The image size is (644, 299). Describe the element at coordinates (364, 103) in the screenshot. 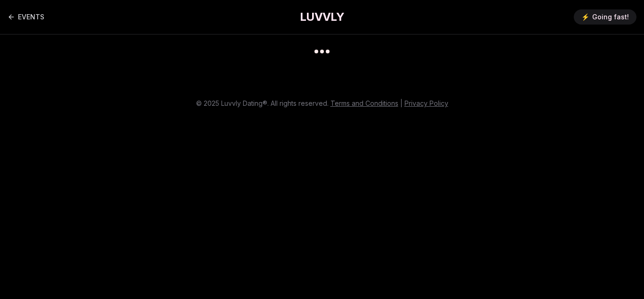

I see `a: Terms and Conditions` at that location.